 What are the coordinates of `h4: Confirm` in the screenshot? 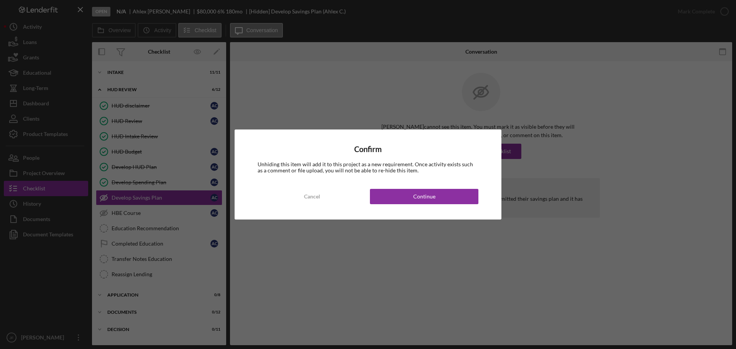 It's located at (368, 149).